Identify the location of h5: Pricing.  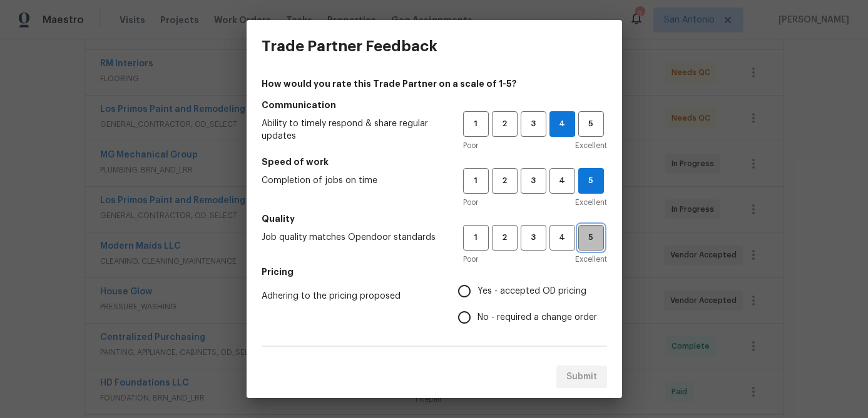
(434, 272).